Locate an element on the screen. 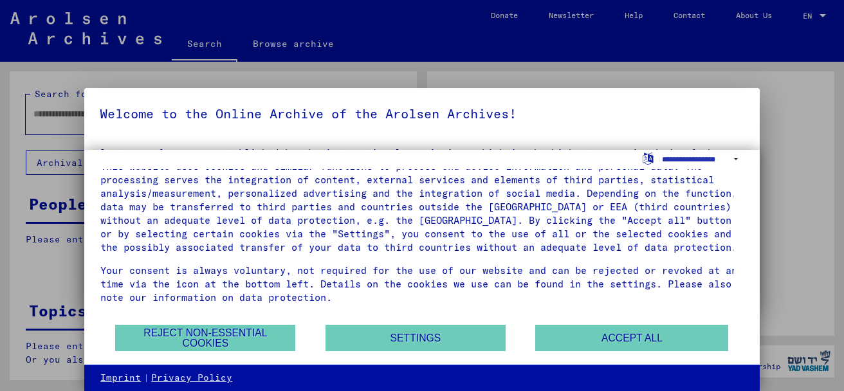 This screenshot has width=844, height=391. p: Our were established by the international commission, which is the highest governing body of the ... is located at coordinates (422, 159).